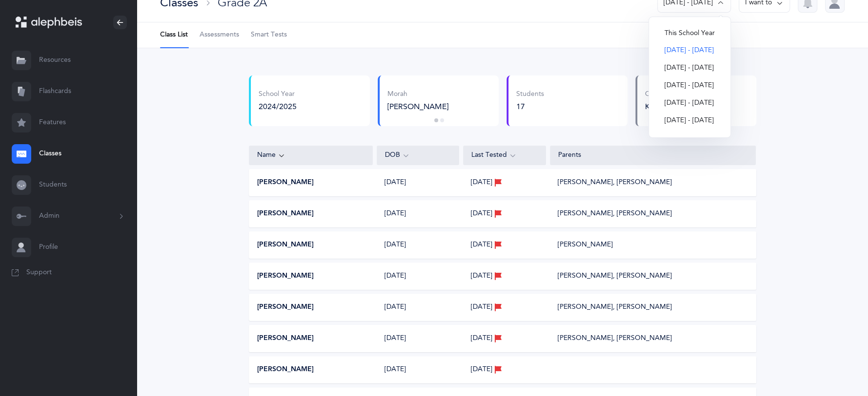 The width and height of the screenshot is (868, 396). Describe the element at coordinates (277, 94) in the screenshot. I see `div: School Year` at that location.